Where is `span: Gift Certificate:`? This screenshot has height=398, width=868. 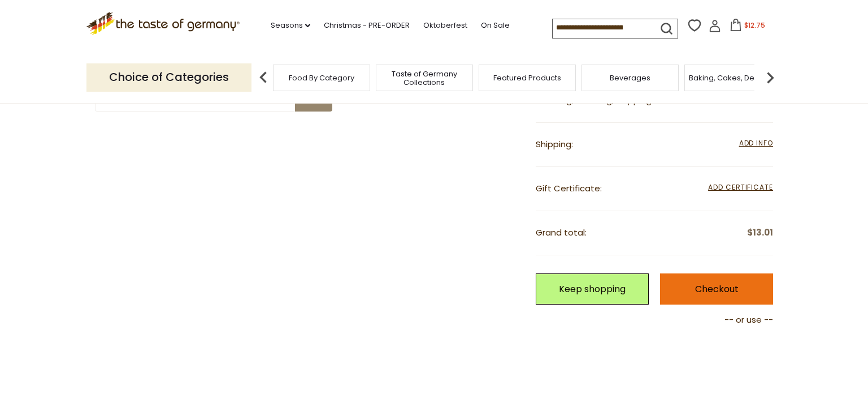 span: Gift Certificate: is located at coordinates (569, 188).